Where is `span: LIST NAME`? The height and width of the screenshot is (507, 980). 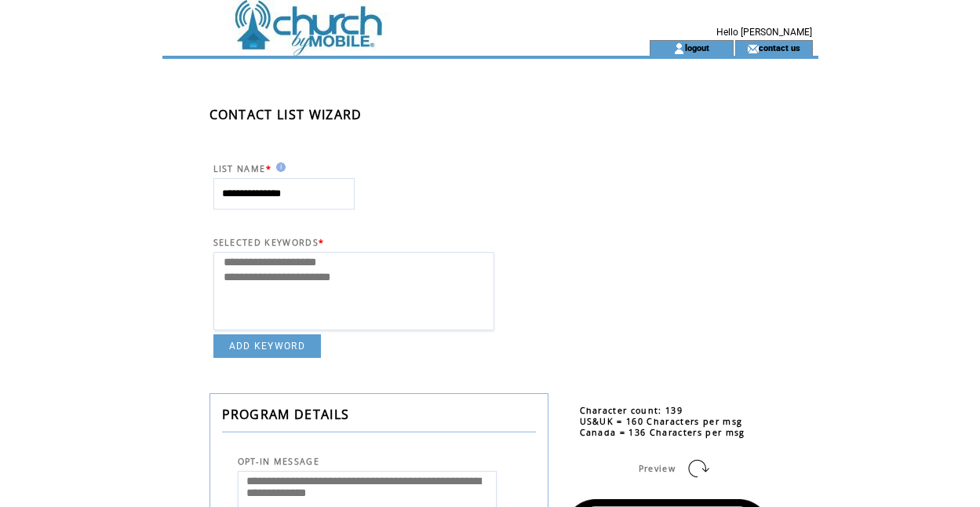 span: LIST NAME is located at coordinates (239, 169).